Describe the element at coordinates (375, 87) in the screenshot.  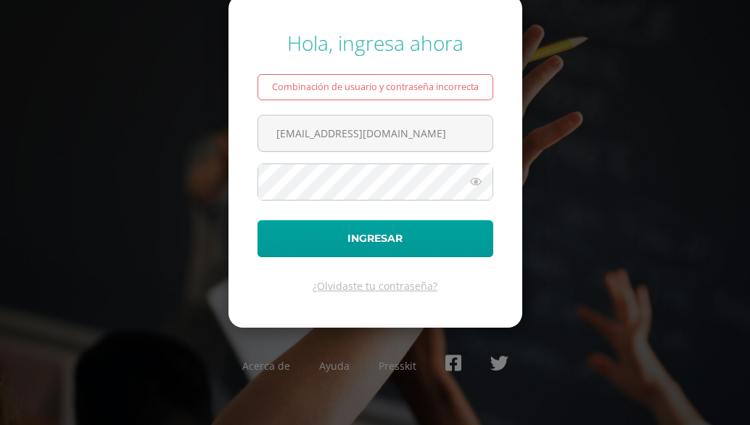
I see `div: Combinación de usuario y contraseña incorrecta` at that location.